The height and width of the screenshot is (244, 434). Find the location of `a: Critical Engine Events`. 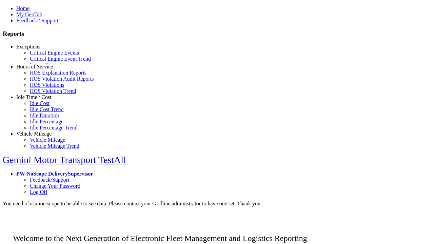

a: Critical Engine Events is located at coordinates (54, 53).